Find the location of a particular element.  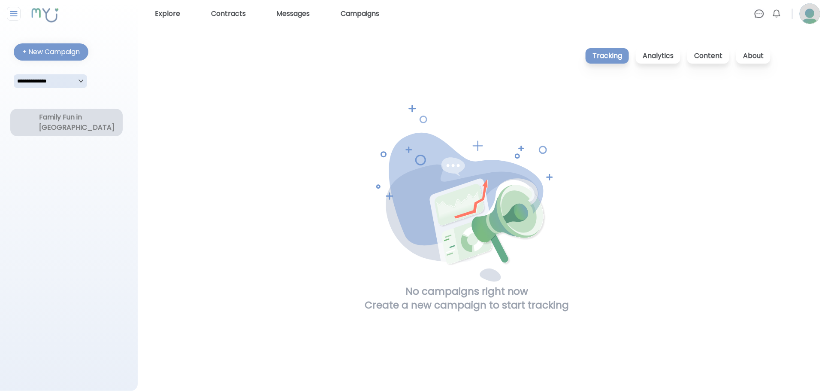

div: + New Campaign is located at coordinates (51, 52).